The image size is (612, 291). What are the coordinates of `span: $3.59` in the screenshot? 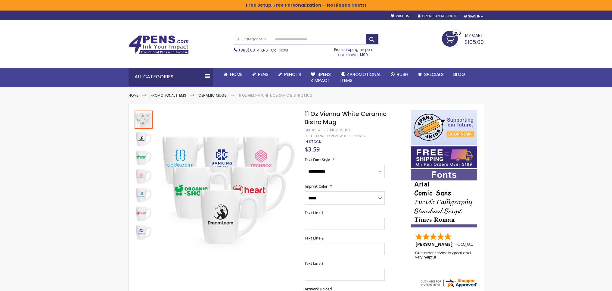 It's located at (312, 149).